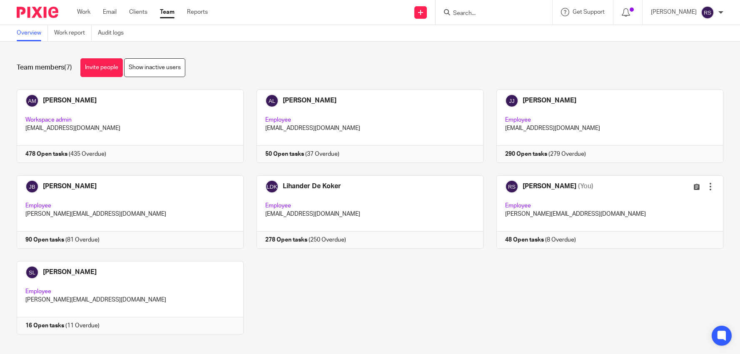  What do you see at coordinates (167, 12) in the screenshot?
I see `a: Team` at bounding box center [167, 12].